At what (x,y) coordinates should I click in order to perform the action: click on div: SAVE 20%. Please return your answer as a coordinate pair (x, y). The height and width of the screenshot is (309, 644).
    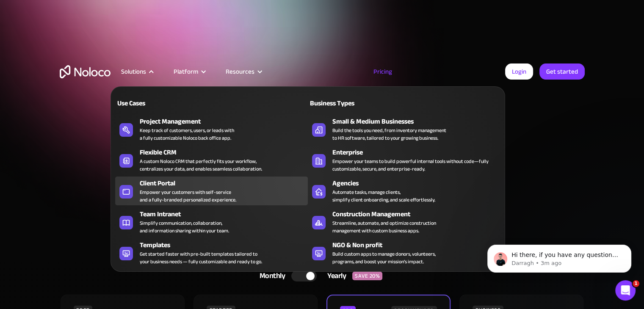
    Looking at the image, I should click on (367, 276).